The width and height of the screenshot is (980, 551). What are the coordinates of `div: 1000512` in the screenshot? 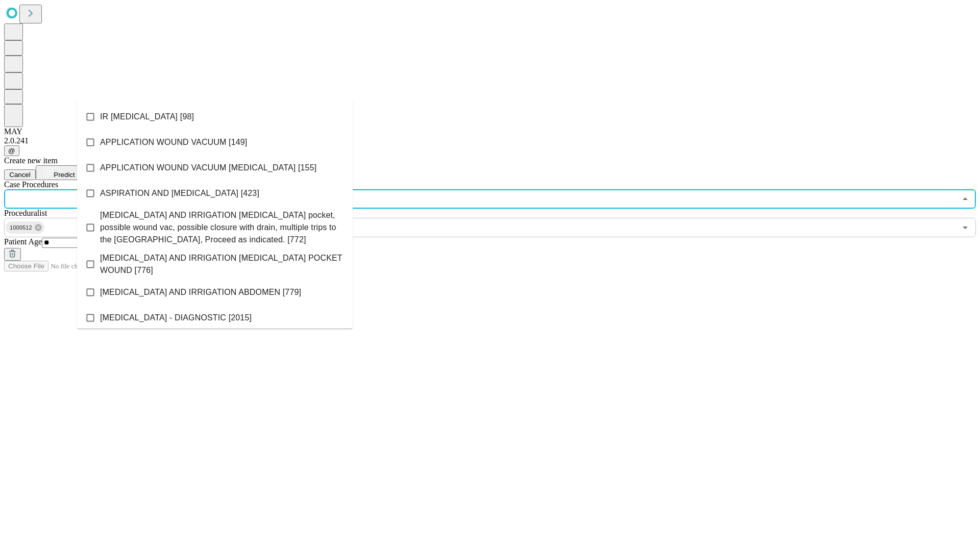 It's located at (25, 227).